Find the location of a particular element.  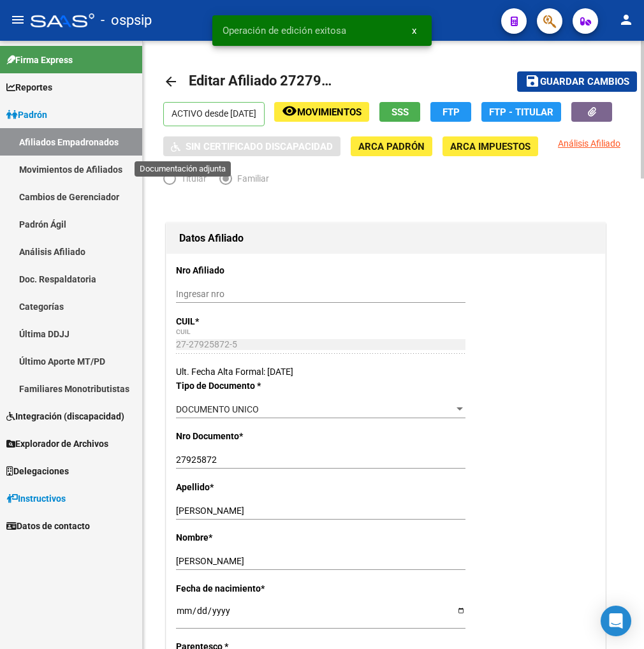

span: Editar Afiliado 27279258725 is located at coordinates (280, 80).